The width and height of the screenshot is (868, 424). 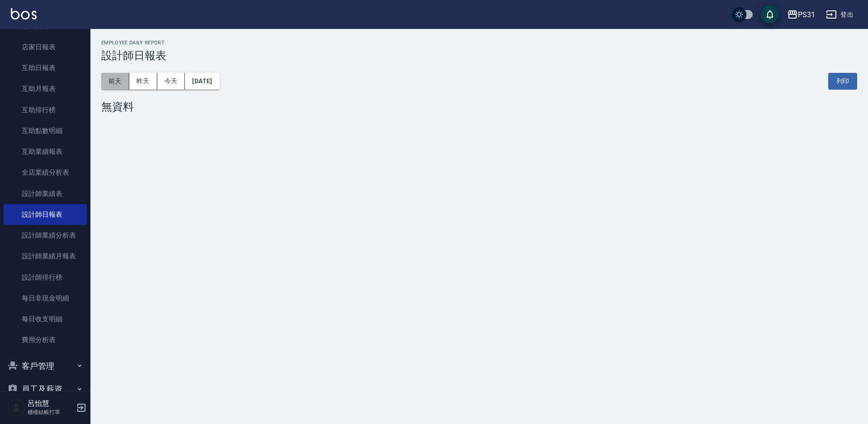 I want to click on a: 設計師業績表, so click(x=45, y=194).